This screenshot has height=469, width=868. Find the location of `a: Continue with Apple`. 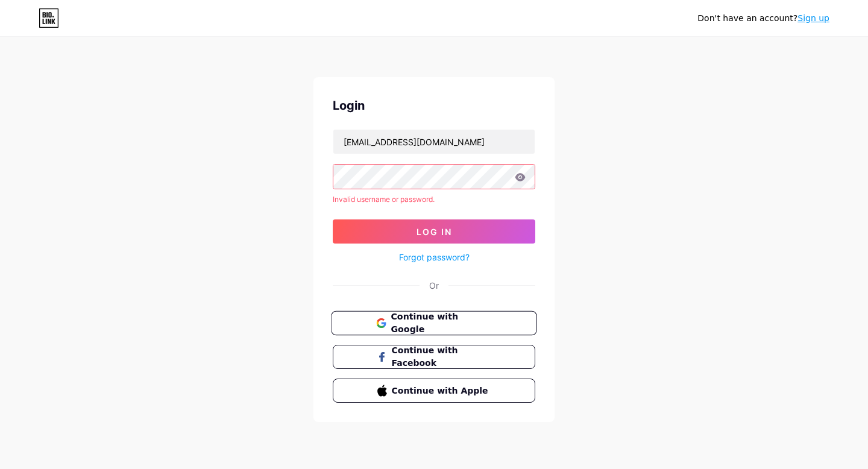

a: Continue with Apple is located at coordinates (434, 391).